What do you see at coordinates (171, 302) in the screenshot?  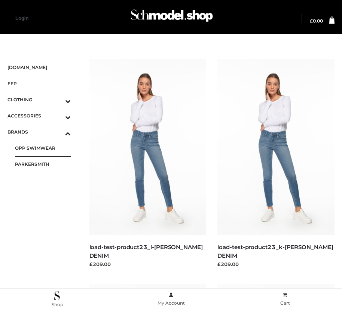 I see `span: My Account` at bounding box center [171, 302].